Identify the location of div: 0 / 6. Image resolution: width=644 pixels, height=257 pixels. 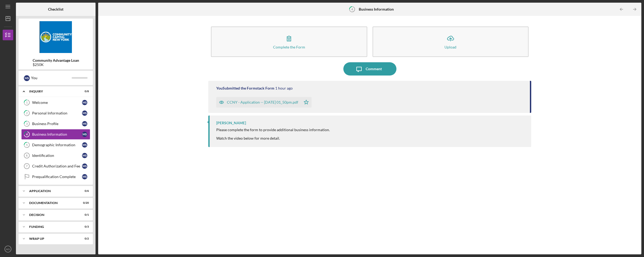
(84, 191).